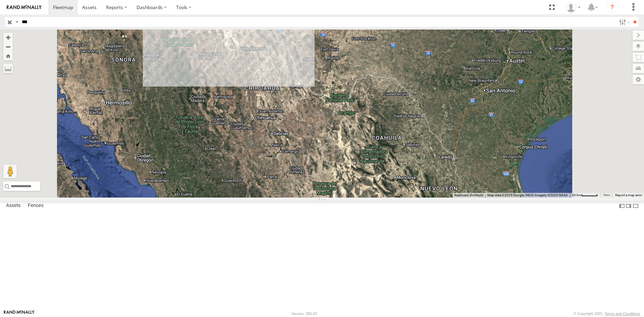 The image size is (644, 317). What do you see at coordinates (8, 68) in the screenshot?
I see `label: Measure` at bounding box center [8, 68].